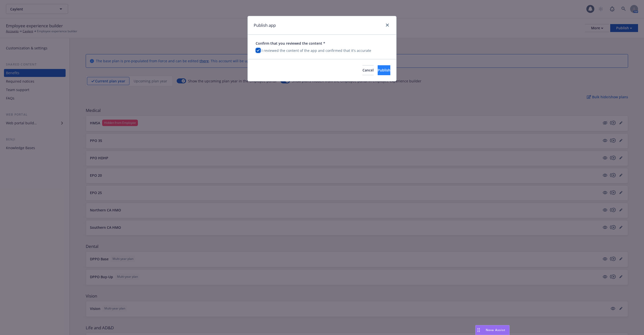 This screenshot has height=335, width=644. Describe the element at coordinates (368, 70) in the screenshot. I see `span: Cancel` at that location.